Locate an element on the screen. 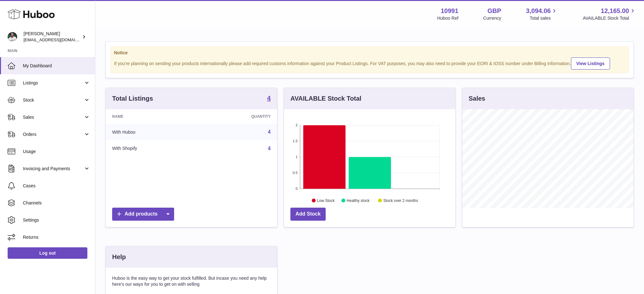  span: Channels is located at coordinates (56, 203).